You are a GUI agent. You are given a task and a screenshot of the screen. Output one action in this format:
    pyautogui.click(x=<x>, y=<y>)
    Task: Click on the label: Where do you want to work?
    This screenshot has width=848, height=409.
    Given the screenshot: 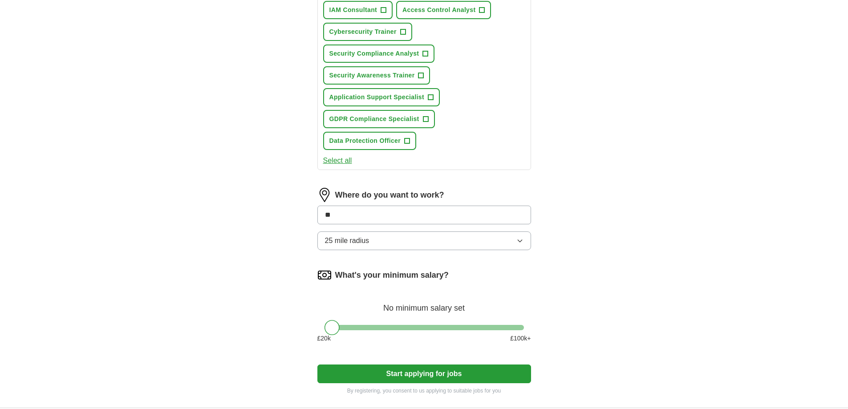 What is the action you would take?
    pyautogui.click(x=390, y=195)
    